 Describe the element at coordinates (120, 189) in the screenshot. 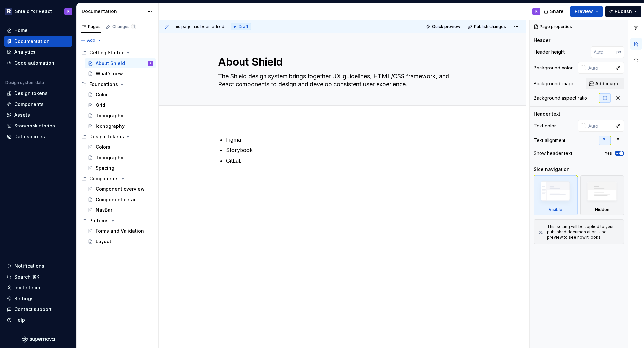

I see `a: Component overview` at that location.